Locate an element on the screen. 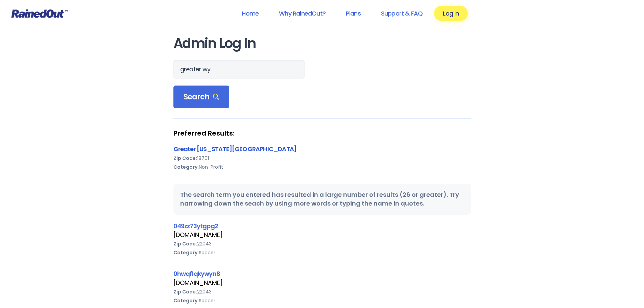  div: Non-Profit is located at coordinates (322, 167).